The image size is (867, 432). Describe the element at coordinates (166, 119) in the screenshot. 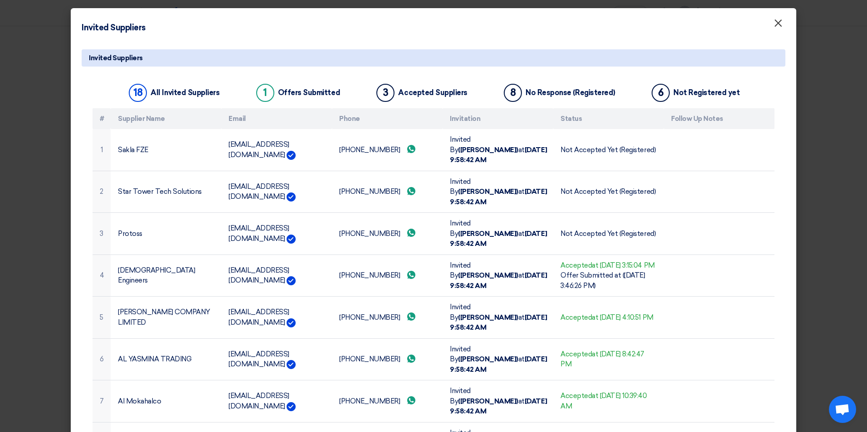

I see `th: Supplier Name` at that location.